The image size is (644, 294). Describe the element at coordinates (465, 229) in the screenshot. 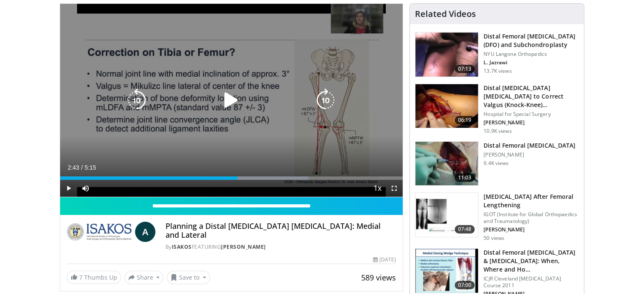

I see `span: 07:48` at that location.